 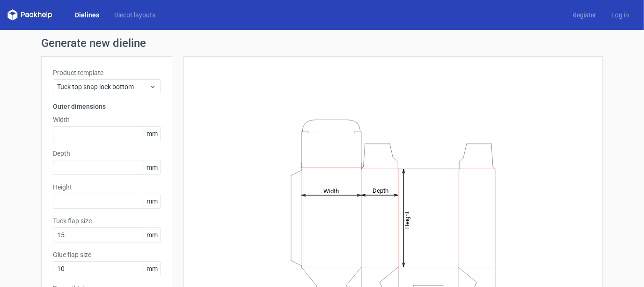 I want to click on label: Depth, so click(x=106, y=153).